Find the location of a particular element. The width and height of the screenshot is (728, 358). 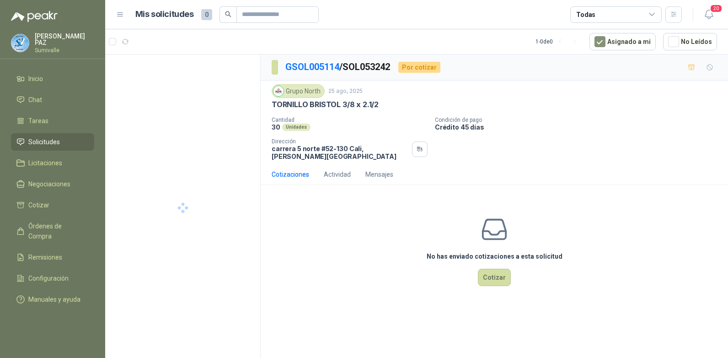

a: GSOL005114 is located at coordinates (312, 67).